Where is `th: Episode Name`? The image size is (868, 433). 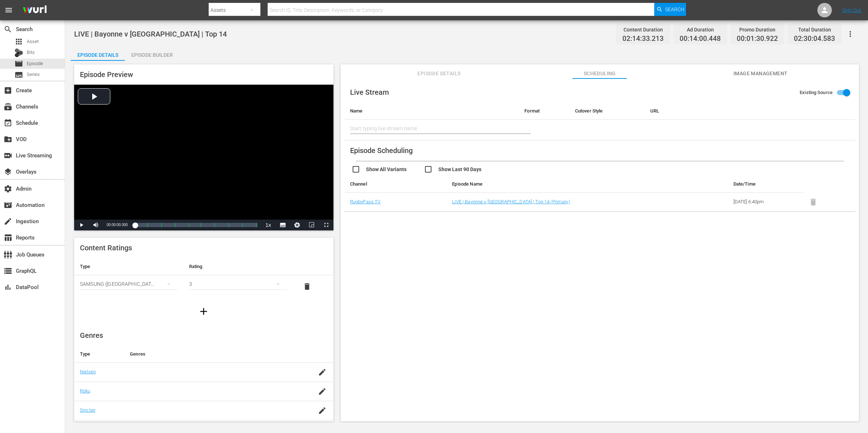
th: Episode Name is located at coordinates (562, 184).